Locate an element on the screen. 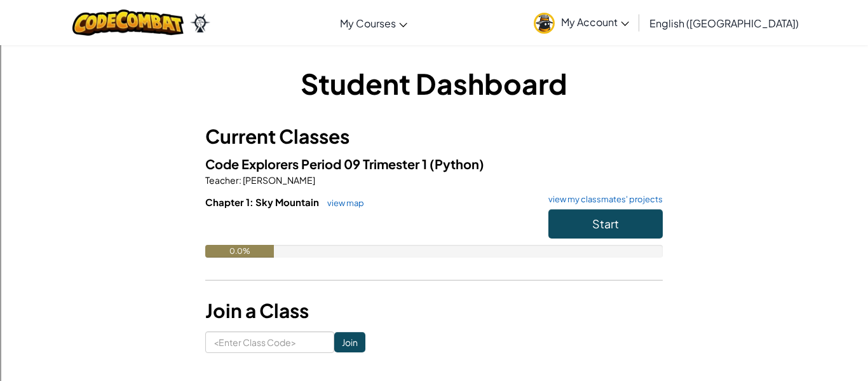 This screenshot has width=868, height=381. a: My Account is located at coordinates (581, 22).